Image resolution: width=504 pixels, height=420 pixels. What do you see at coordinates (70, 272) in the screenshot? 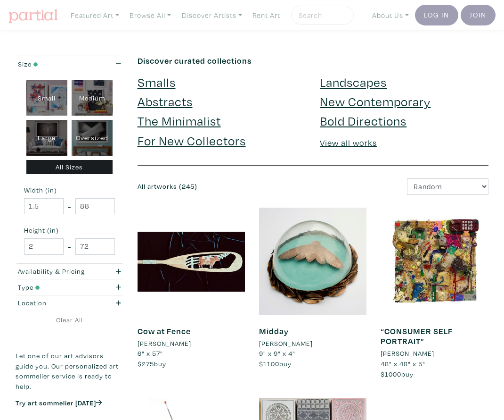
I see `button: Availability & Pricing` at bounding box center [70, 272].